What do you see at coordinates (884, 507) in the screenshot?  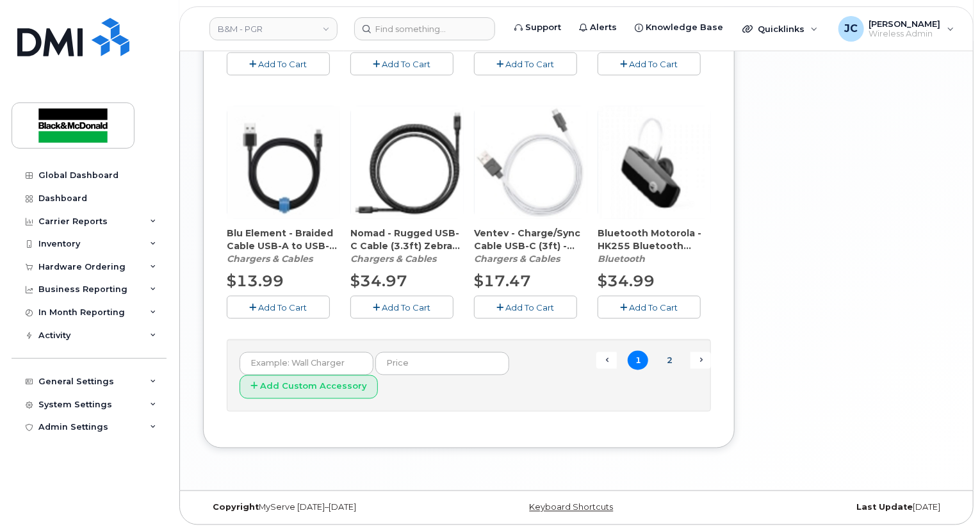 I see `strong: Last Update` at bounding box center [884, 507].